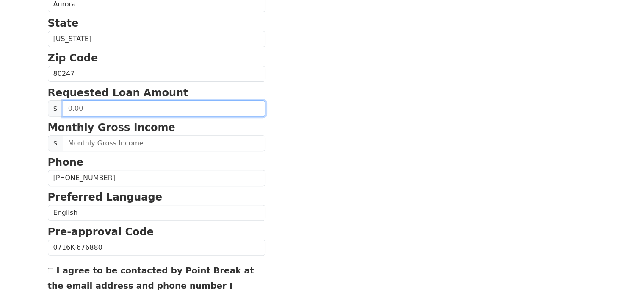 This screenshot has width=644, height=298. I want to click on strong: Preferred Language, so click(105, 197).